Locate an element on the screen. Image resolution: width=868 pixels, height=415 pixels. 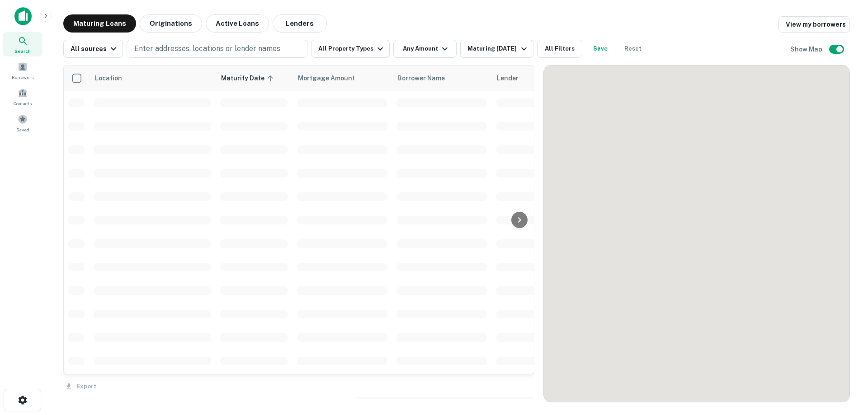
h6: Show Map is located at coordinates (807, 49).